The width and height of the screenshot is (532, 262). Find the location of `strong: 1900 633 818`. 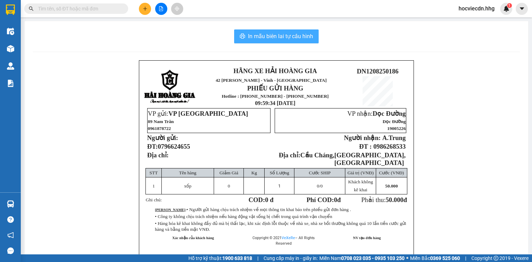

strong: 1900 633 818 is located at coordinates (237, 258).